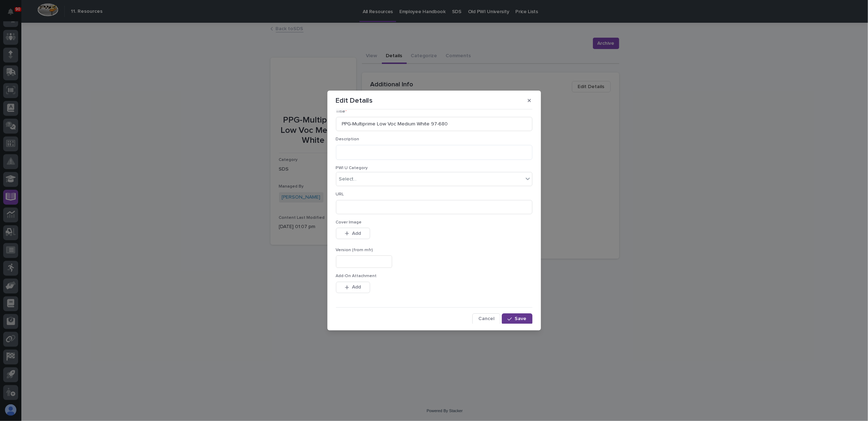 Image resolution: width=868 pixels, height=421 pixels. I want to click on span: Version (from mfr), so click(355, 251).